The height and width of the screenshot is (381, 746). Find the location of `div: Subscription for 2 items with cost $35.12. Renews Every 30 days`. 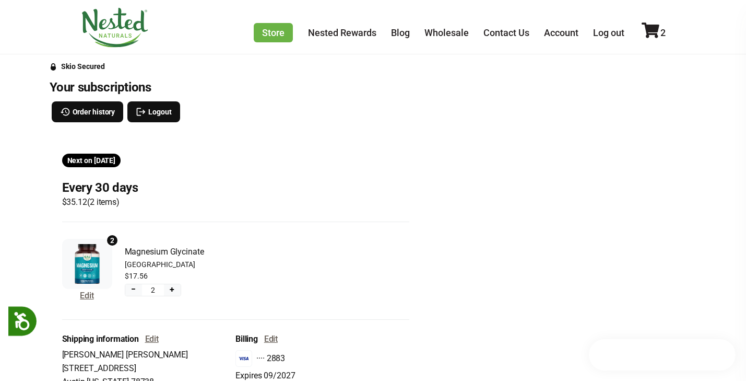

div: Subscription for 2 items with cost $35.12. Renews Every 30 days is located at coordinates (236, 194).